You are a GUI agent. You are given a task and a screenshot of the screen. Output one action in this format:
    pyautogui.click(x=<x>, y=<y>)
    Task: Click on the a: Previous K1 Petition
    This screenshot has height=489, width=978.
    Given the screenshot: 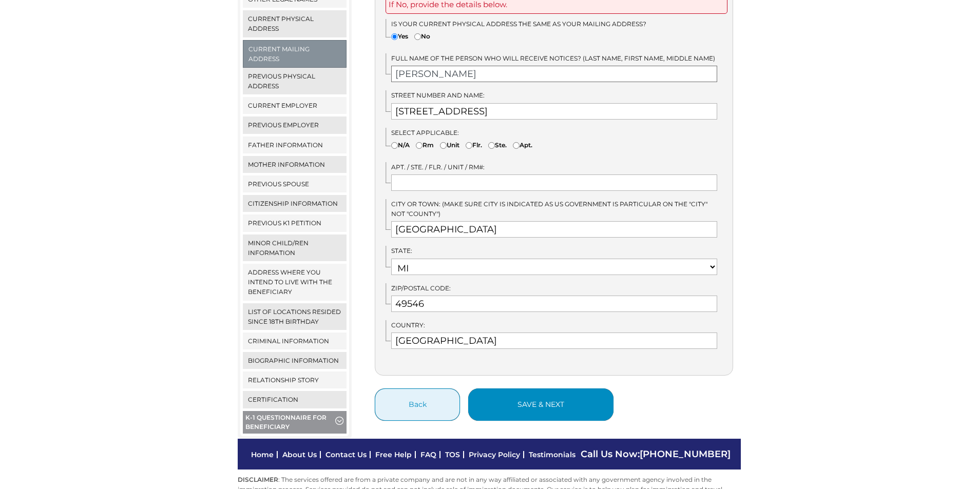 What is the action you would take?
    pyautogui.click(x=295, y=223)
    